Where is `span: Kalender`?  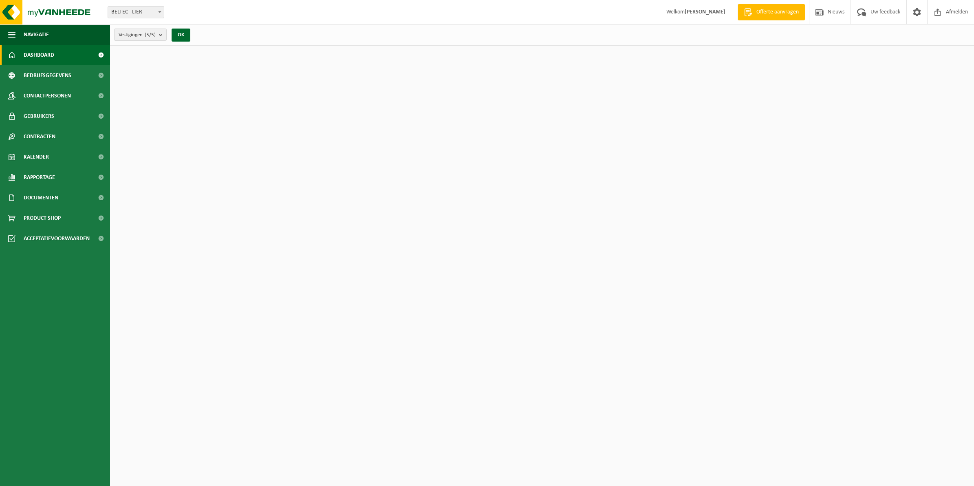 span: Kalender is located at coordinates (36, 157).